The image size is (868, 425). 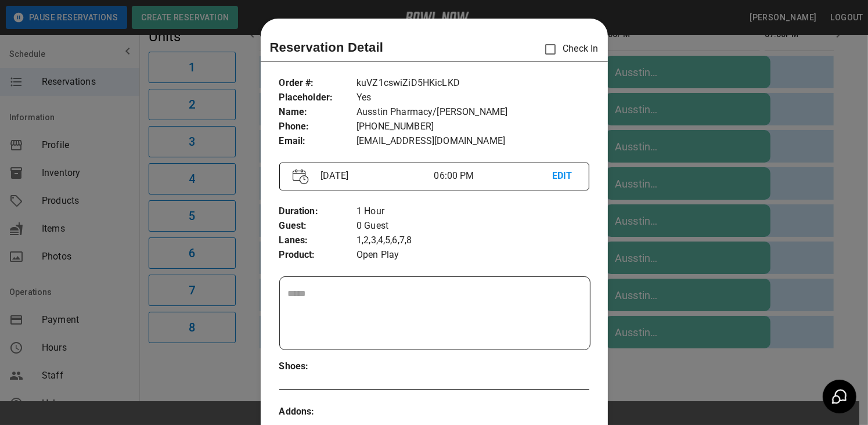 I want to click on p: EDIT, so click(x=564, y=176).